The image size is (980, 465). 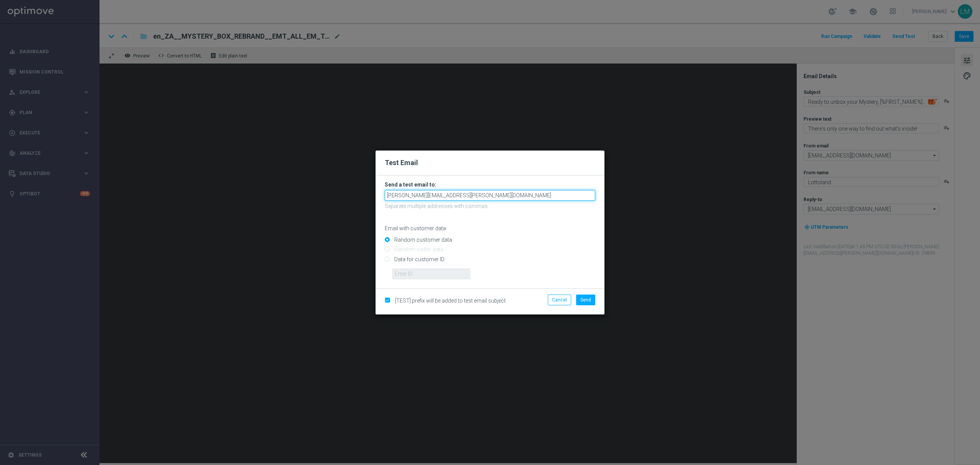 What do you see at coordinates (586, 300) in the screenshot?
I see `span: Send` at bounding box center [586, 300].